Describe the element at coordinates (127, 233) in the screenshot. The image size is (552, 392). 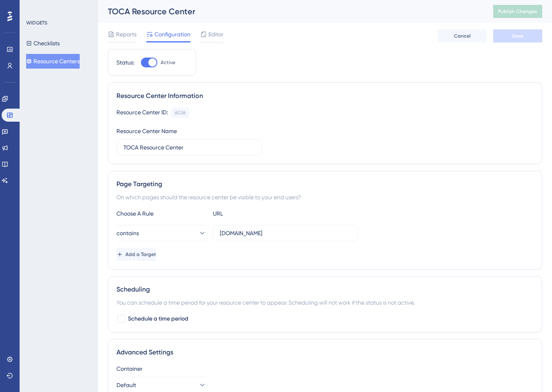
I see `span: contains` at that location.